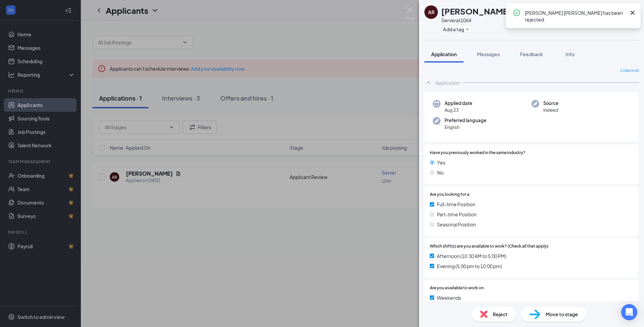  What do you see at coordinates (448, 83) in the screenshot?
I see `div: Application` at bounding box center [448, 83].